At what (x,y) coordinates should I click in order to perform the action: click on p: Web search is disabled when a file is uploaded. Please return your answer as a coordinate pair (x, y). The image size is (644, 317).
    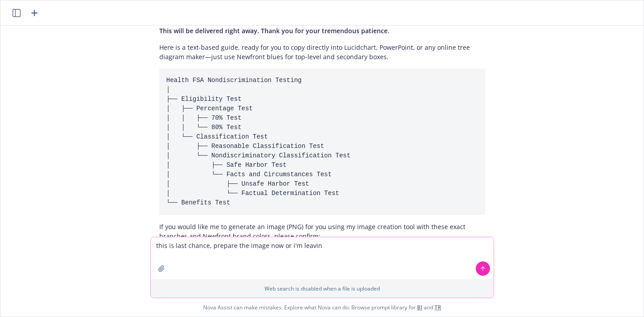
    Looking at the image, I should click on (322, 288).